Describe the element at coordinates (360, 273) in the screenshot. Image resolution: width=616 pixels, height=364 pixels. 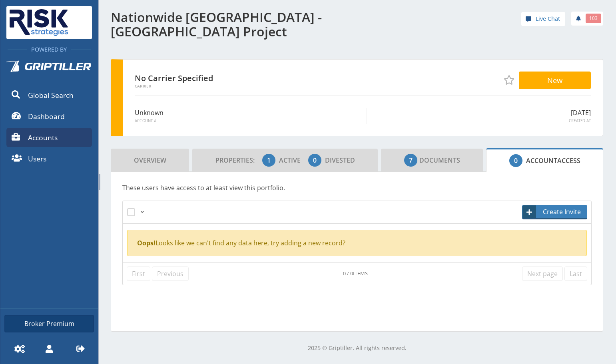
I see `span: items` at that location.